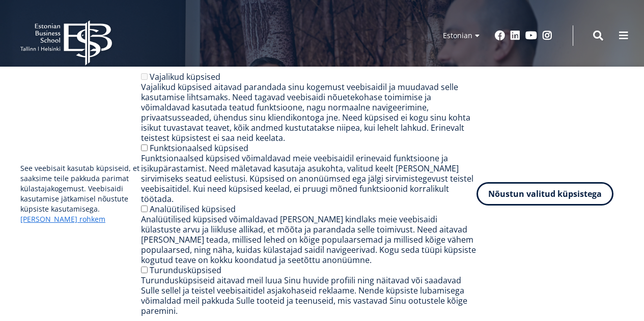  Describe the element at coordinates (531, 36) in the screenshot. I see `a: Youtube` at that location.